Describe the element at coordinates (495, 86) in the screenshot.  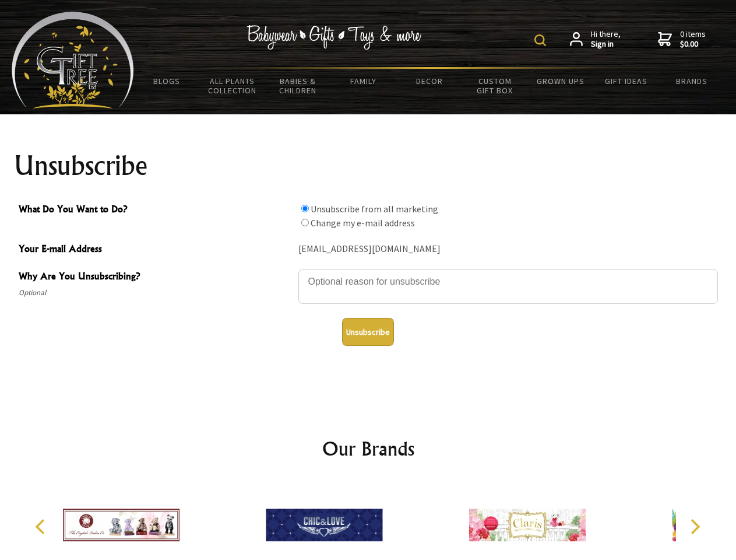
I see `a: Custom Gift Box` at that location.